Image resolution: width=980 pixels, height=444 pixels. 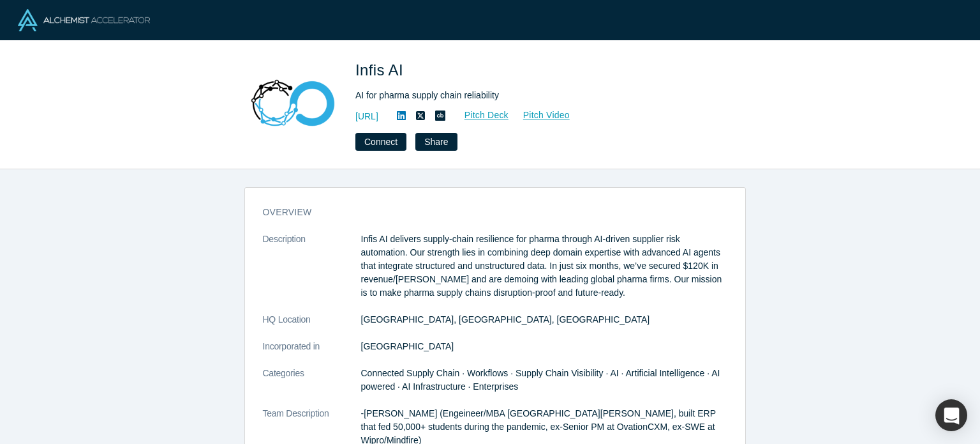 What do you see at coordinates (381, 69) in the screenshot?
I see `span: Infis AI` at bounding box center [381, 69].